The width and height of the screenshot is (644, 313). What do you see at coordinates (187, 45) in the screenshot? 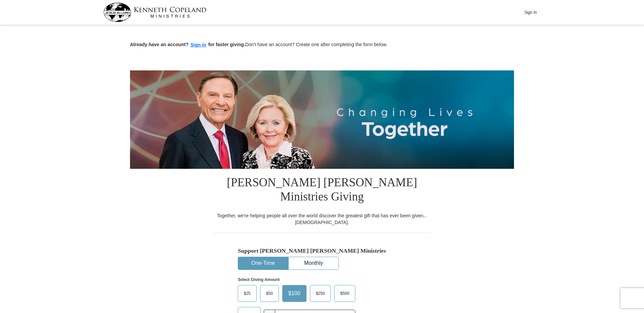
I see `strong: Already have an account? for faster giving.` at bounding box center [187, 45].